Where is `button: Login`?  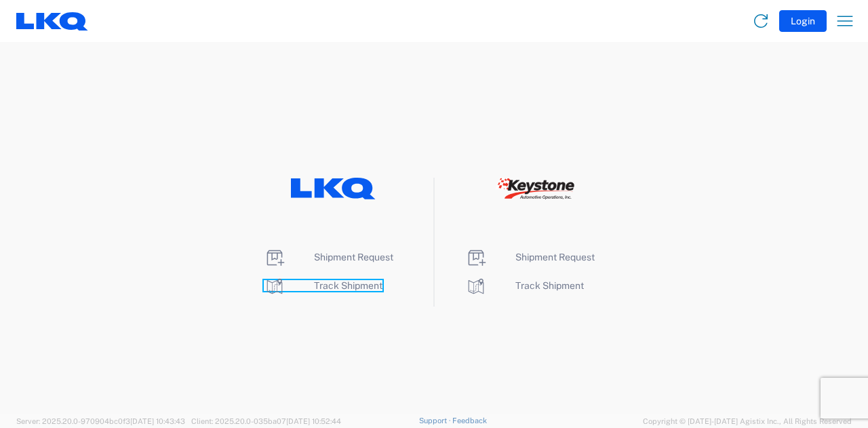 button: Login is located at coordinates (803, 21).